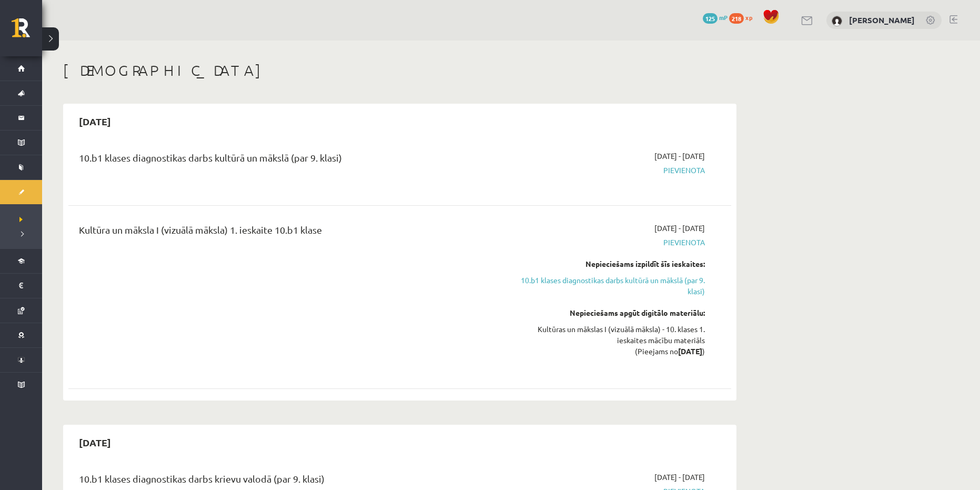 This screenshot has height=490, width=980. I want to click on div: Kultūra un māksla I (vizuālā māksla) 1. ieskaite 10.b1 klase, so click(284, 232).